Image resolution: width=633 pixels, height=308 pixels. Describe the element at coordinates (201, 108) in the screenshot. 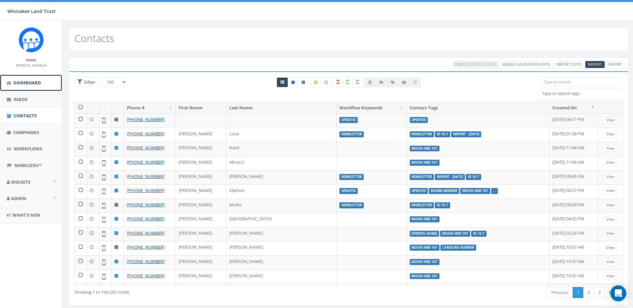

I see `th: First Name` at that location.